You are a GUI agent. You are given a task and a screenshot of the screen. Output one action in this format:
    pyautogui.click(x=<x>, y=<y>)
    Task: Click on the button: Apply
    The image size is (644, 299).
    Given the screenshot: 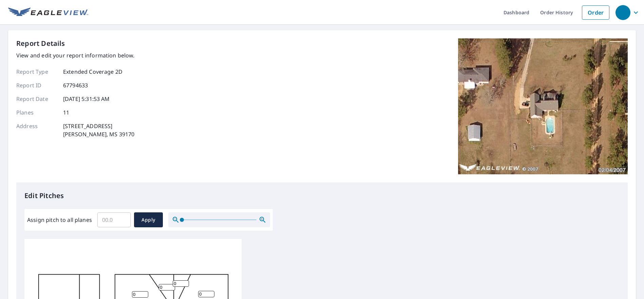 What is the action you would take?
    pyautogui.click(x=148, y=220)
    